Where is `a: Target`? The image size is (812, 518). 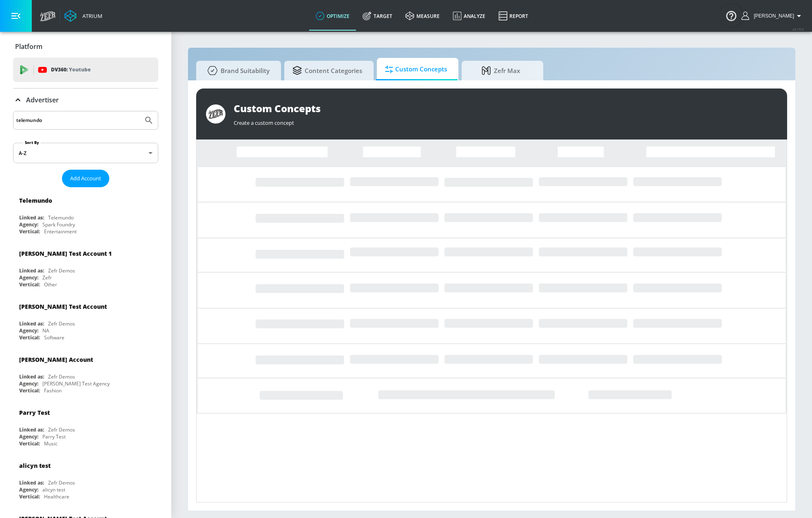
a: Target is located at coordinates (377, 16).